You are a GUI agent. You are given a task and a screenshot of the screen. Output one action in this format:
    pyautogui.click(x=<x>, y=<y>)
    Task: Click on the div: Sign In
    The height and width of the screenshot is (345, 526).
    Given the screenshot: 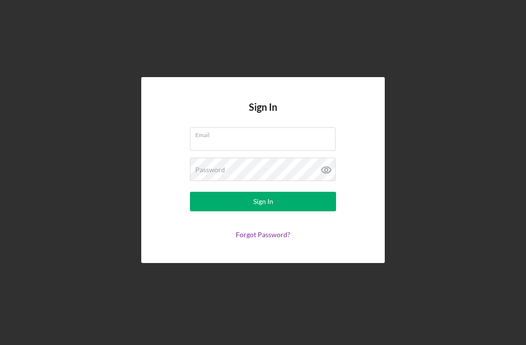 What is the action you would take?
    pyautogui.click(x=263, y=201)
    